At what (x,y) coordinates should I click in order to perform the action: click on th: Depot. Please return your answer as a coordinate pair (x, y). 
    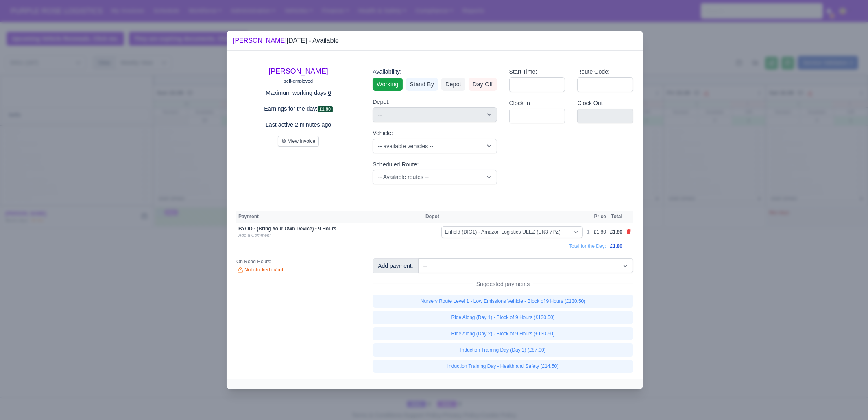
    Looking at the image, I should click on (504, 217).